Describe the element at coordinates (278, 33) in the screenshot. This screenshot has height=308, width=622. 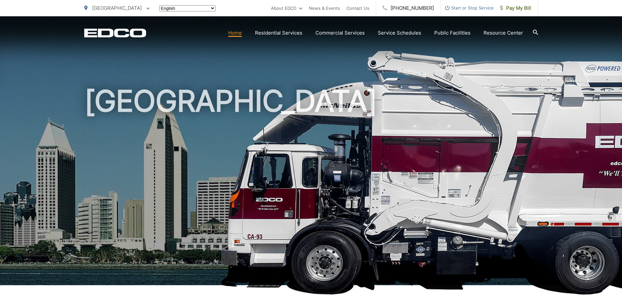
I see `a: Residential Services` at that location.